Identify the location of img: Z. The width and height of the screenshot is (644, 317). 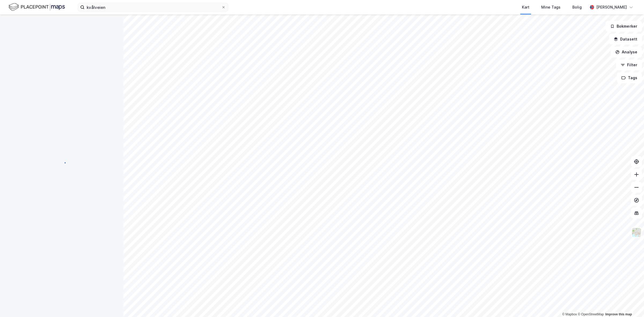
(636, 232).